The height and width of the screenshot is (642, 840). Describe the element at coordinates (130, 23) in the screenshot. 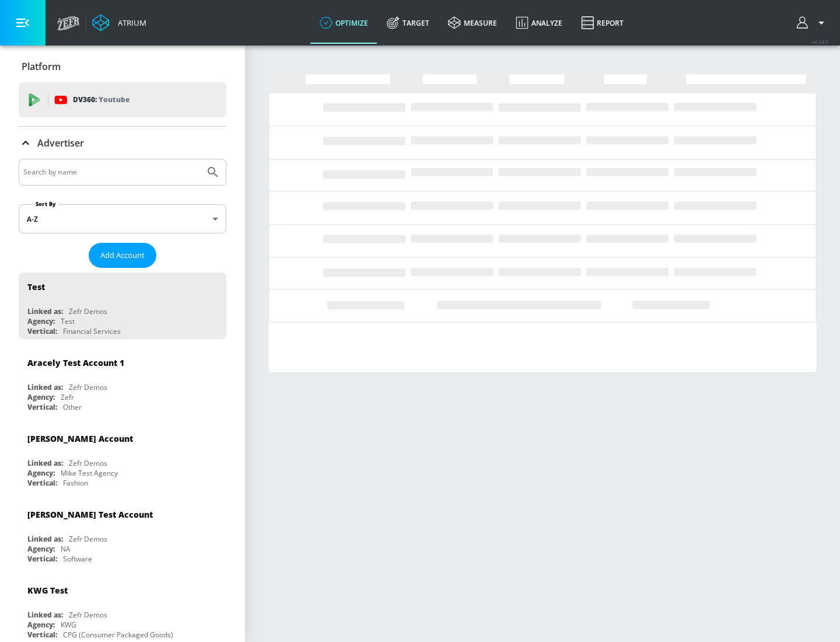

I see `div: Atrium` at that location.